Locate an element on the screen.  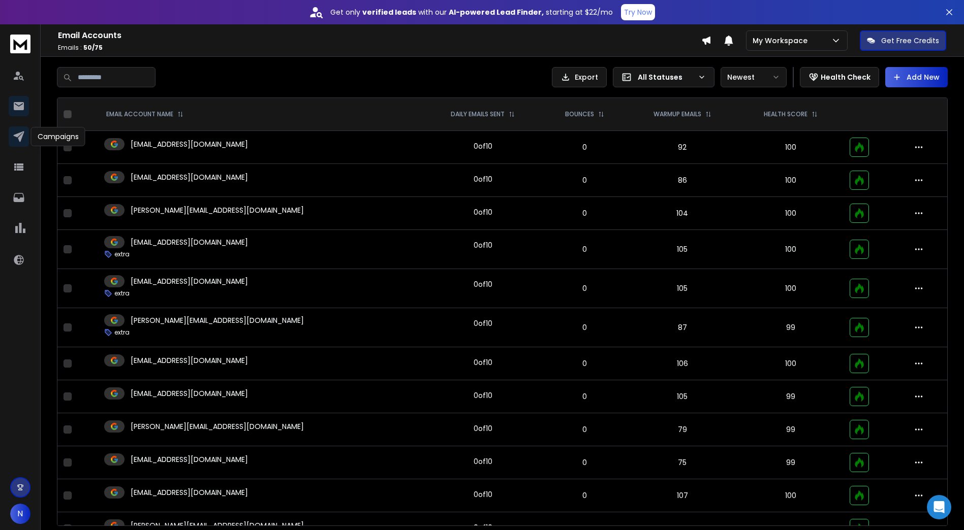
button: N is located at coordinates (20, 514).